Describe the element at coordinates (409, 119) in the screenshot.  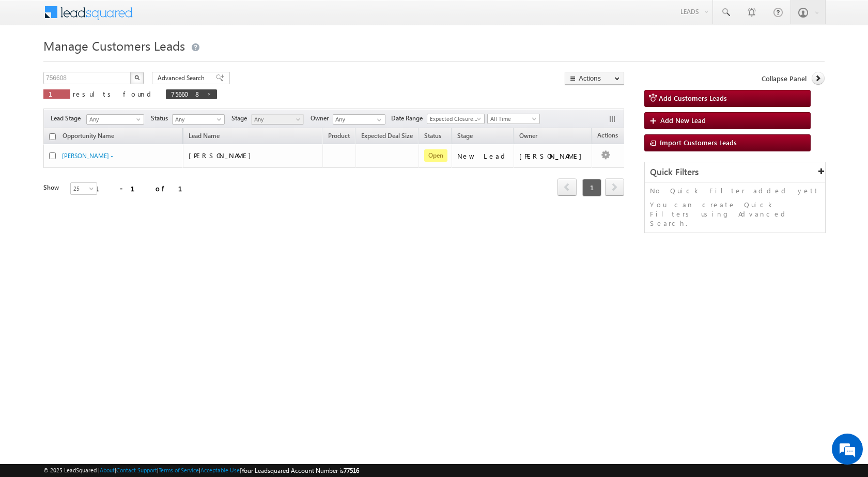
I see `span: Date Range` at that location.